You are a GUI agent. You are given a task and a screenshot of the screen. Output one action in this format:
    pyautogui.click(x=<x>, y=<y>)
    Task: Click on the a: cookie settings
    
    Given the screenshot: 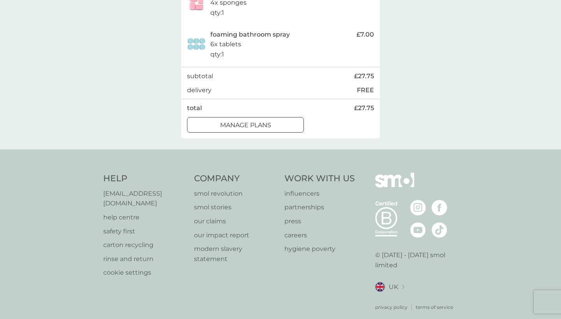 What is the action you would take?
    pyautogui.click(x=145, y=273)
    